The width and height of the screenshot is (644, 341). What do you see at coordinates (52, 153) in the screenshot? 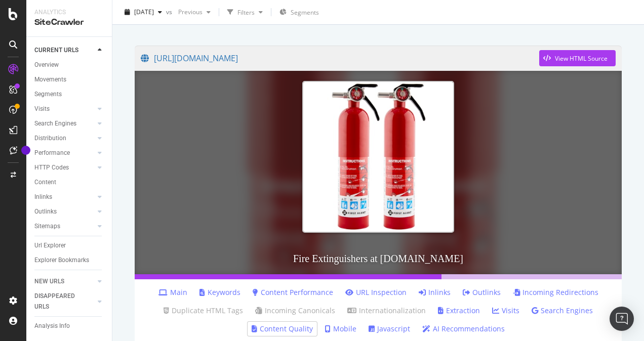
I see `div: Performance` at bounding box center [52, 153].